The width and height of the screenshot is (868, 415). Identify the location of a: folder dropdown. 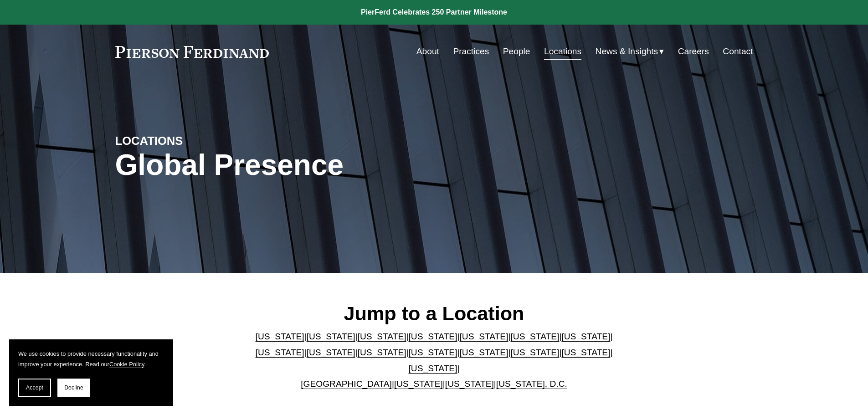
(630, 51).